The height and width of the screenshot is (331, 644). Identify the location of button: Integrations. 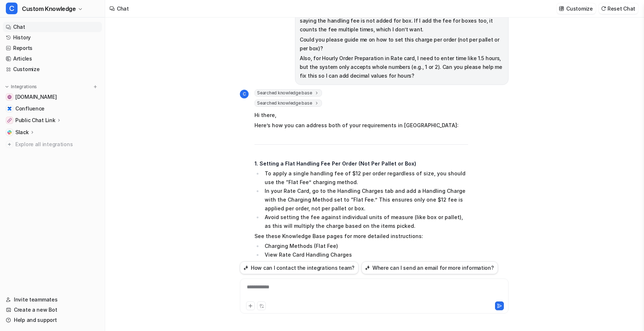
(21, 87).